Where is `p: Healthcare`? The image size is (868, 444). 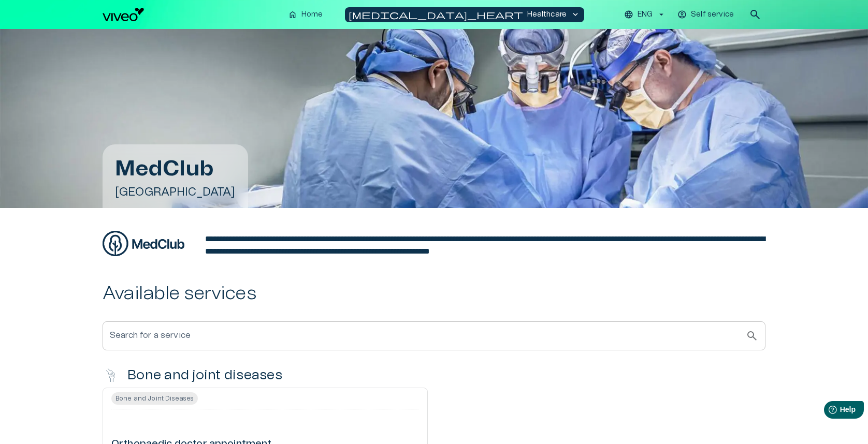
p: Healthcare is located at coordinates (547, 14).